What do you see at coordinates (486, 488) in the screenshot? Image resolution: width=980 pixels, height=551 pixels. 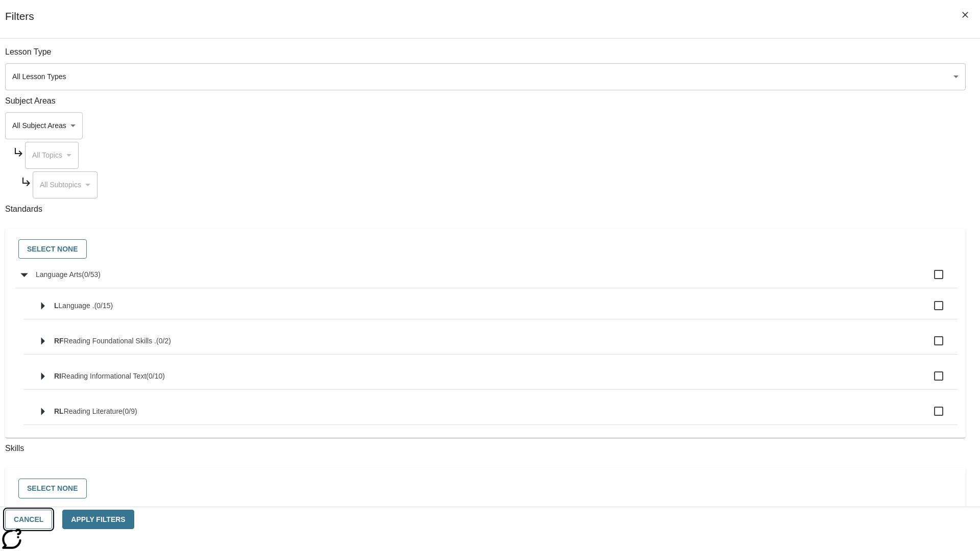 I see `div: Select skills` at bounding box center [486, 488].